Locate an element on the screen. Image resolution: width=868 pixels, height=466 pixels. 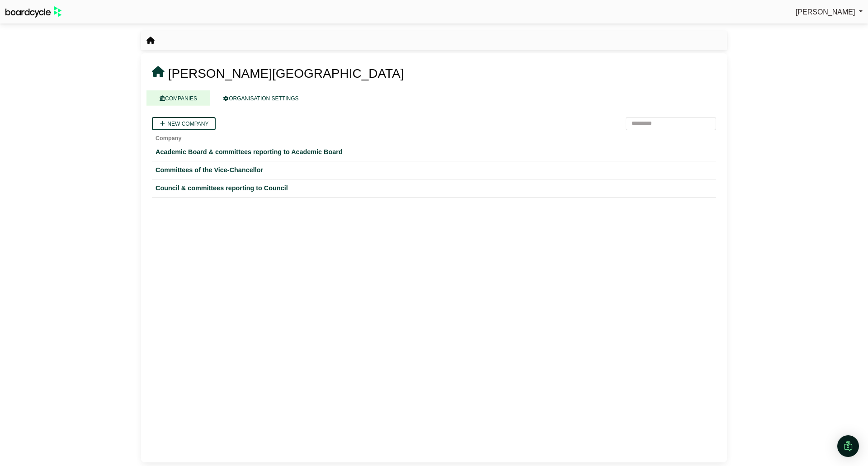
div: Open Intercom Messenger is located at coordinates (848, 446).